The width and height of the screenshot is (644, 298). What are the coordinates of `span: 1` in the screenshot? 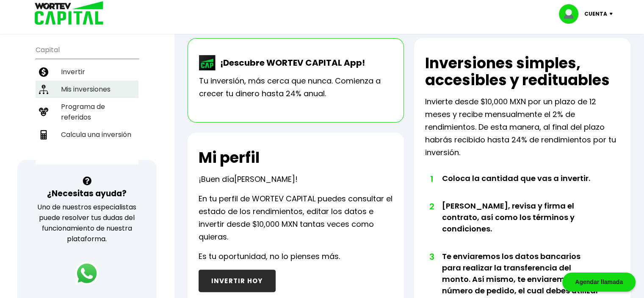 It's located at (431, 179).